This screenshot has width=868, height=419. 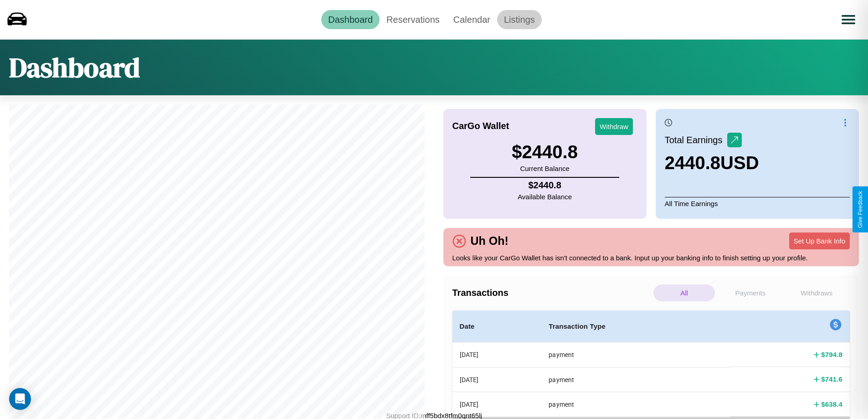 What do you see at coordinates (544, 152) in the screenshot?
I see `h3: $ 2440.8` at bounding box center [544, 152].